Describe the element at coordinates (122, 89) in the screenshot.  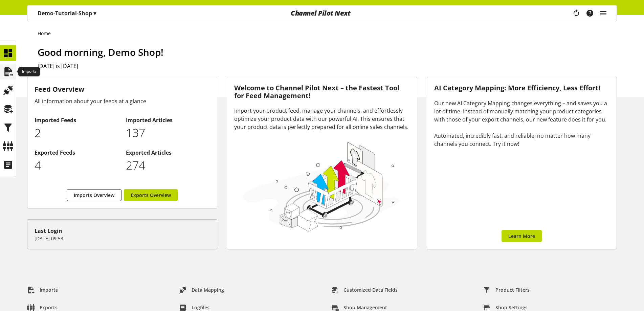
I see `h3: Feed Overview` at that location.